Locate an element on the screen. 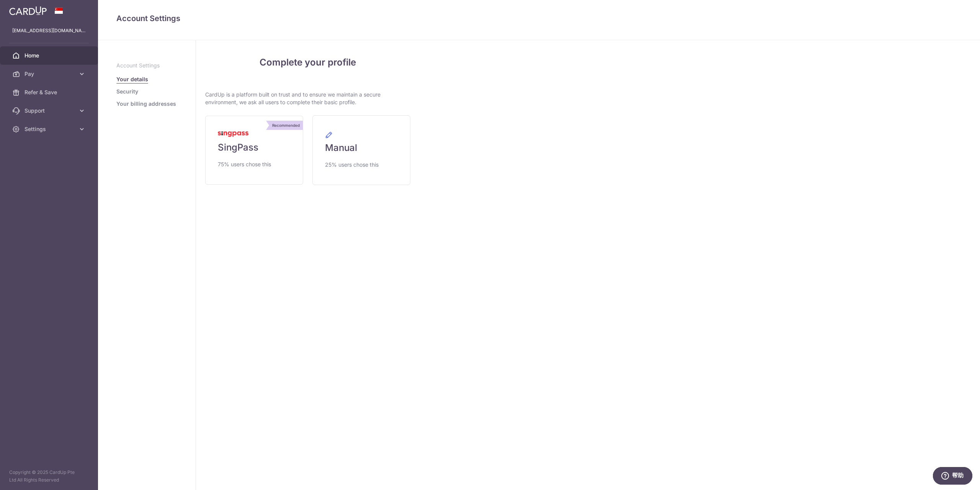 The image size is (980, 490). a: Manual 25% users chose this is located at coordinates (362, 150).